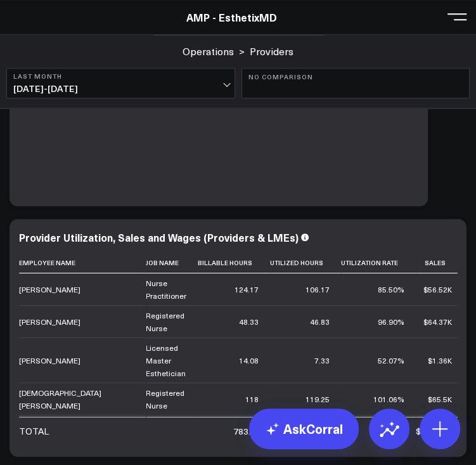 The width and height of the screenshot is (476, 465). I want to click on th: Employee Name, so click(83, 262).